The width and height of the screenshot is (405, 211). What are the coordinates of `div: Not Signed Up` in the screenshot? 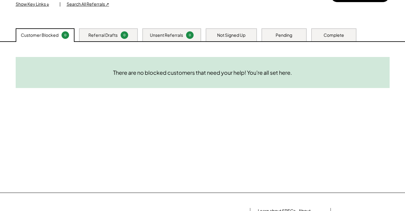 It's located at (231, 35).